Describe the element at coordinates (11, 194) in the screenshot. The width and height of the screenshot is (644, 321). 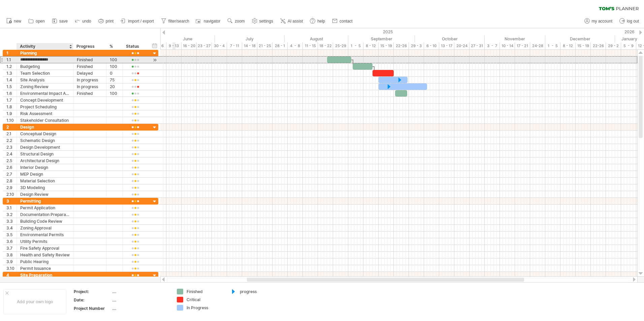
I see `div: 2.10` at that location.